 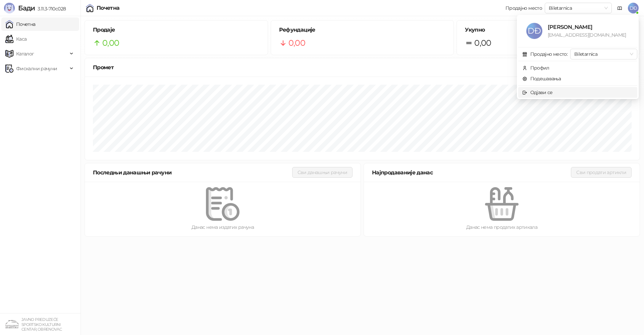 What do you see at coordinates (108, 8) in the screenshot?
I see `div: Почетна` at bounding box center [108, 8].